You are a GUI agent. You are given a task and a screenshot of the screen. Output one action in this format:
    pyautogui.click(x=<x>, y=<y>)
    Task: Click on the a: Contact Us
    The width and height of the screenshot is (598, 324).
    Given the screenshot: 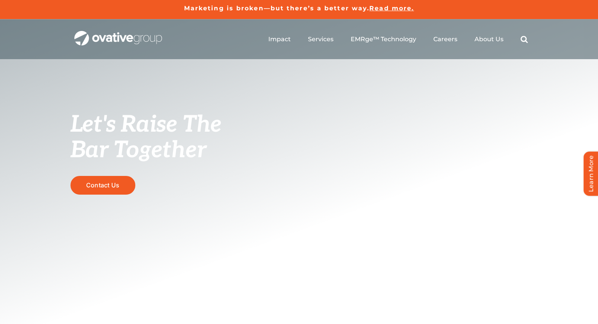 What is the action you would take?
    pyautogui.click(x=103, y=185)
    